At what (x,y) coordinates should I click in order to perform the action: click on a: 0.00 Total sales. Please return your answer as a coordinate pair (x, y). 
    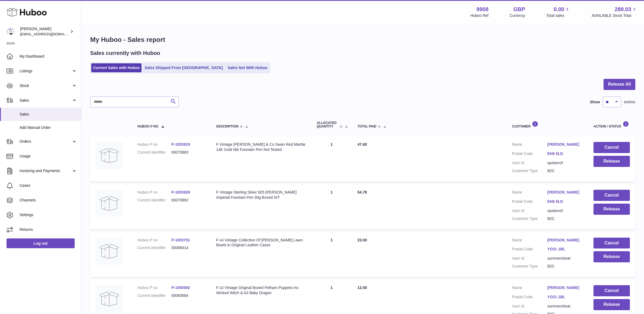
    Looking at the image, I should click on (558, 12).